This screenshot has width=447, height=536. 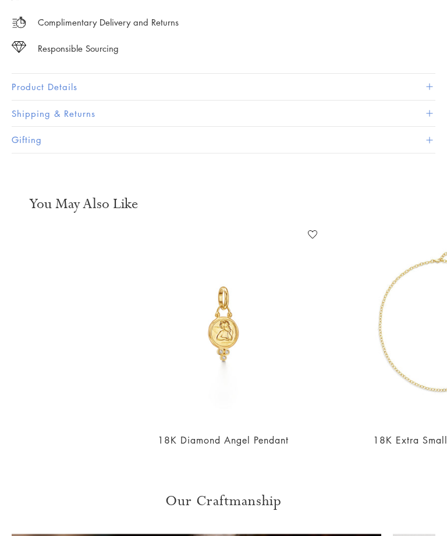 I want to click on a: 18K Diamond Angel Pendant, so click(x=223, y=440).